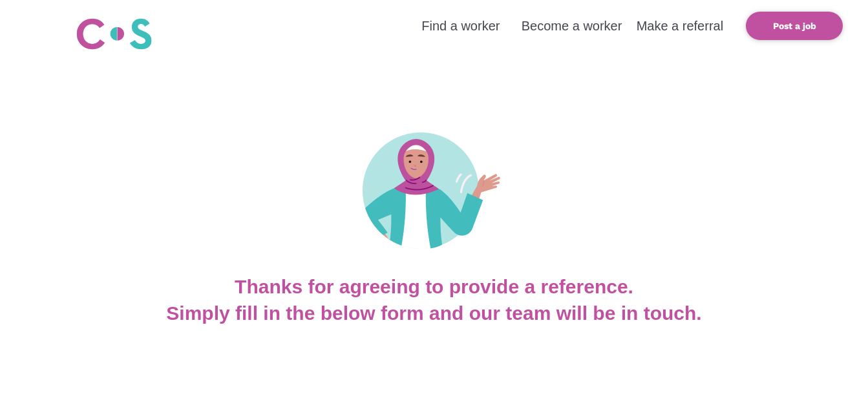 The width and height of the screenshot is (868, 420). What do you see at coordinates (795, 26) in the screenshot?
I see `b: Post a job` at bounding box center [795, 26].